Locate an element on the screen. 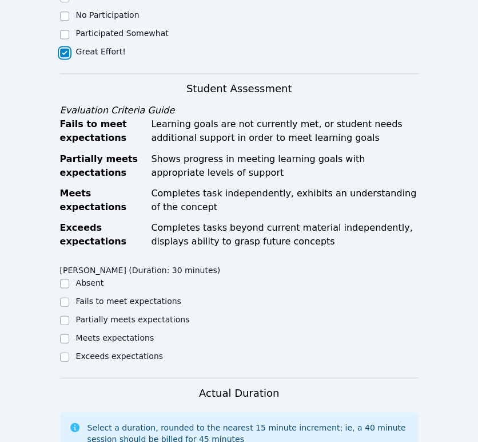  label: Meets expectations is located at coordinates (115, 337).